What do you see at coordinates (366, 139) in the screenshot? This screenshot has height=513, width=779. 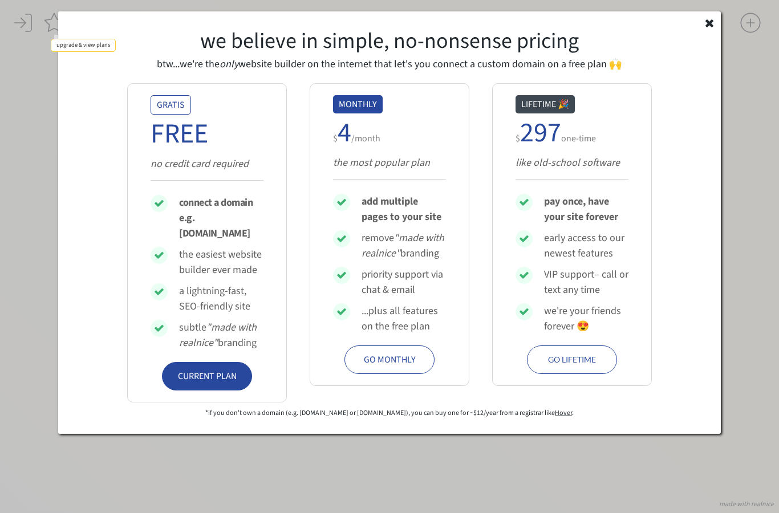 I see `font: /month` at bounding box center [366, 139].